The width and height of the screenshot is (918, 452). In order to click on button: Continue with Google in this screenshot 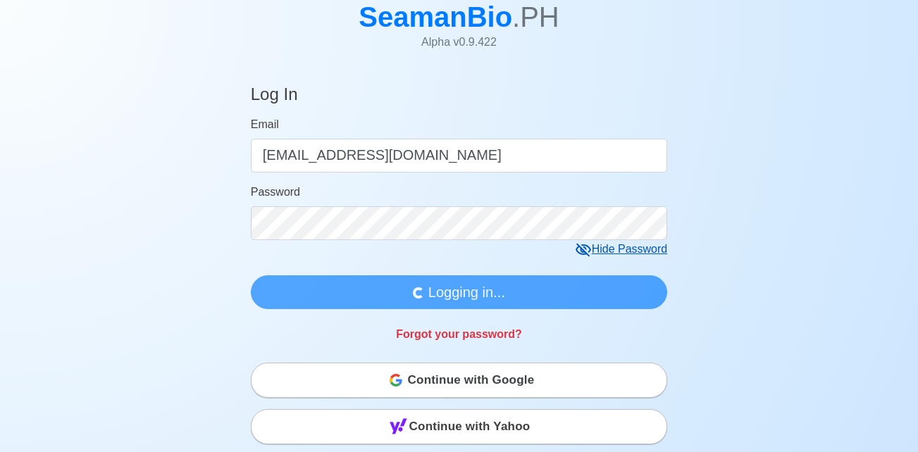, I will do `click(460, 381)`.